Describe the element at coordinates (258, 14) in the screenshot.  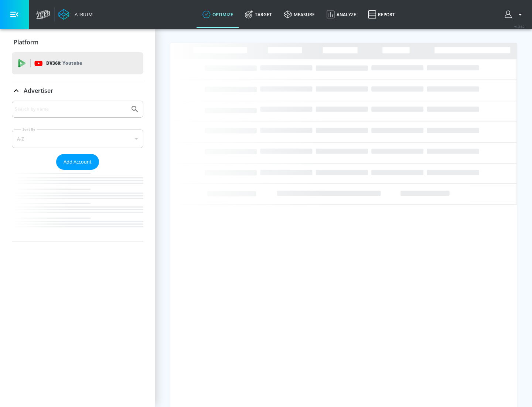
I see `a: Target` at that location.